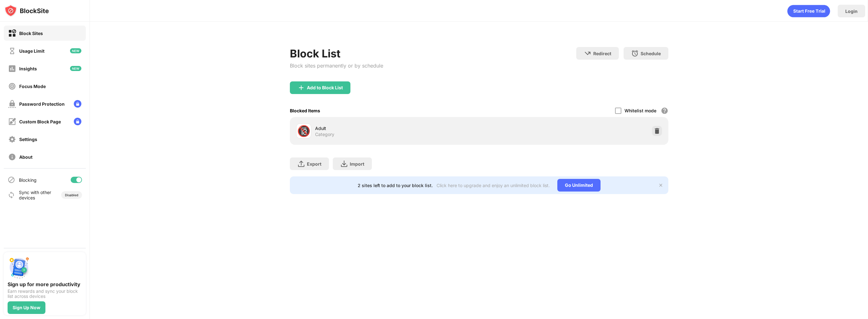 Image resolution: width=868 pixels, height=319 pixels. I want to click on div: Add to Block List, so click(325, 88).